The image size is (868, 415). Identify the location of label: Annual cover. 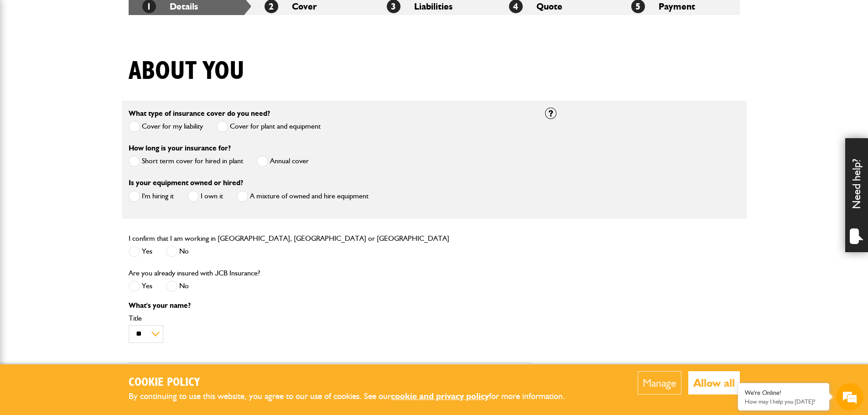
(283, 161).